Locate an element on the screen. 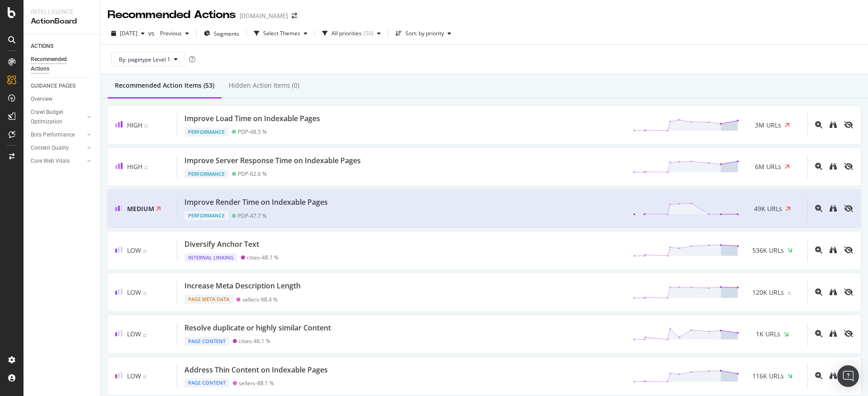 The width and height of the screenshot is (868, 396). div: cities - 46.1 % is located at coordinates (255, 341).